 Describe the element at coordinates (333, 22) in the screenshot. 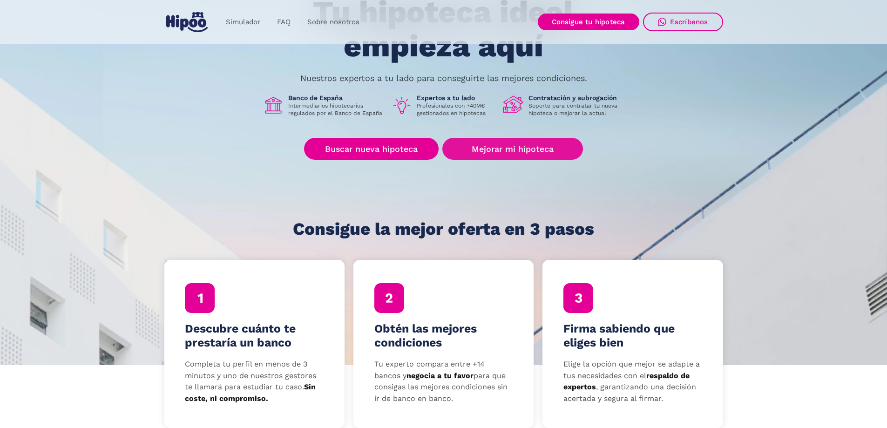

I see `a: Sobre nosotros` at that location.